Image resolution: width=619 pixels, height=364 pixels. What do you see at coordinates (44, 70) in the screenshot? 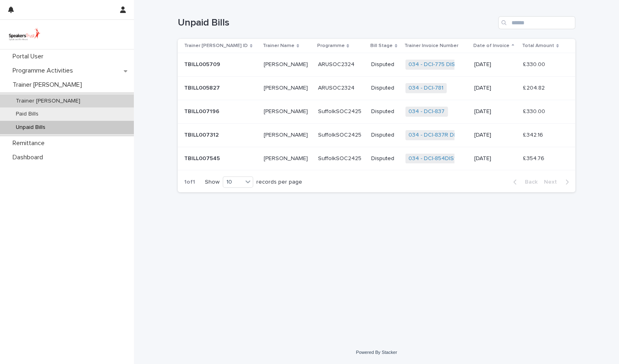
I see `p: Programme Activities` at bounding box center [44, 70].